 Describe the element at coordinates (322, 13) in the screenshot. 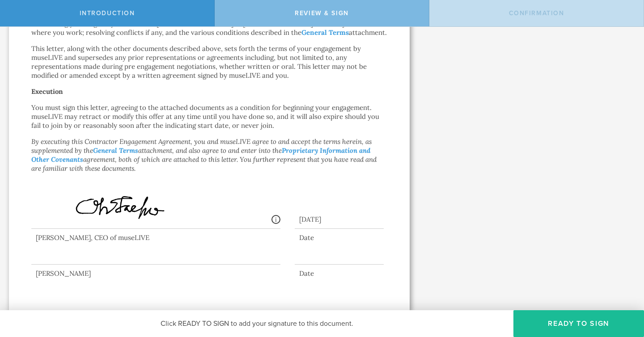

I see `span: Review & sign` at that location.